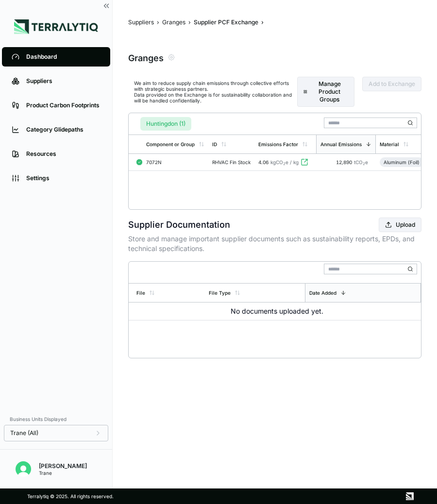 This screenshot has height=504, width=437. What do you see at coordinates (284, 162) in the screenshot?
I see `span: kgCO e / kg` at bounding box center [284, 162].